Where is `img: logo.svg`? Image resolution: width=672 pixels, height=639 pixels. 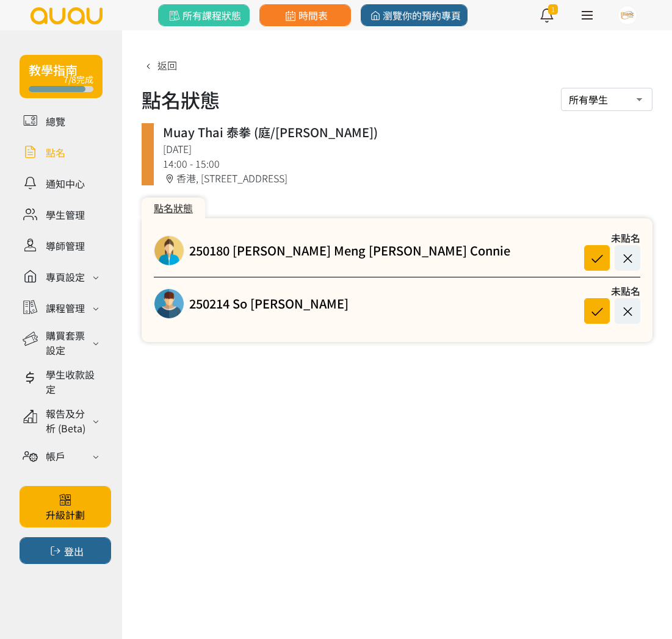 img: logo.svg is located at coordinates (67, 16).